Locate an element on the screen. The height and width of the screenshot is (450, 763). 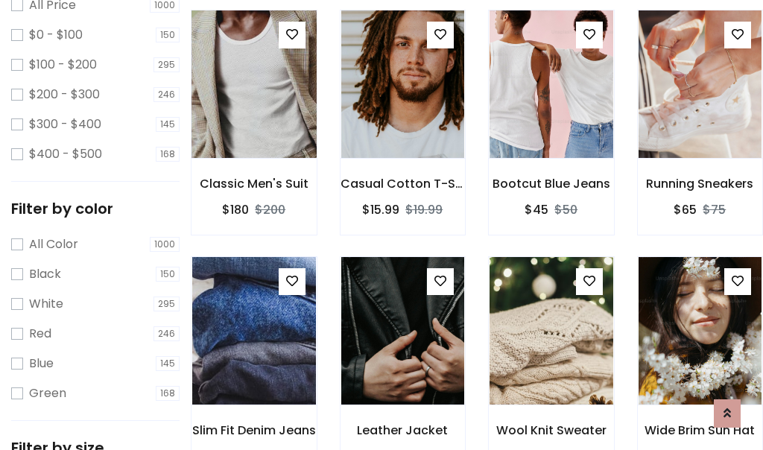
h6: Wool Knit Sweater is located at coordinates (551, 430).